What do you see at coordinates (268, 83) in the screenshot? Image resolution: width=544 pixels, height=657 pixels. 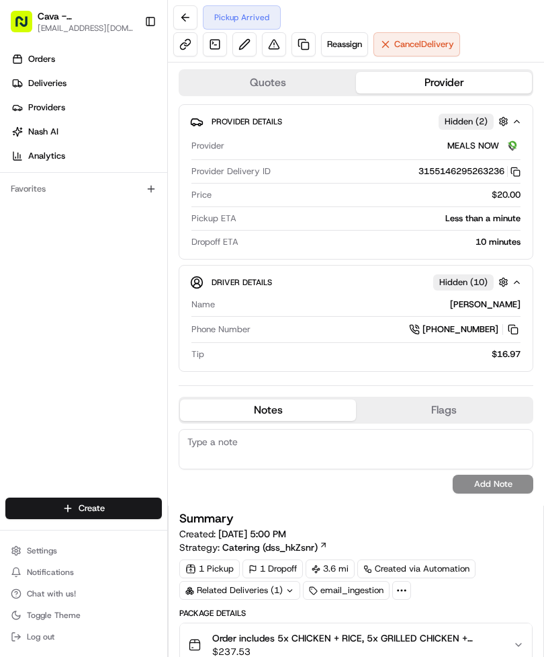 I see `button: Quotes` at bounding box center [268, 83].